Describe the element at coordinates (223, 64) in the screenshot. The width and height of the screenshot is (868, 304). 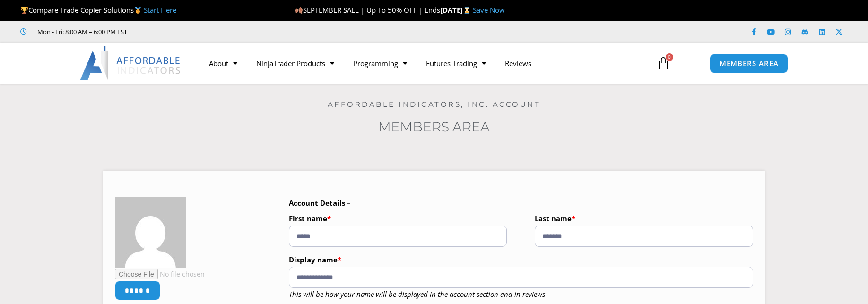
I see `a: About` at that location.